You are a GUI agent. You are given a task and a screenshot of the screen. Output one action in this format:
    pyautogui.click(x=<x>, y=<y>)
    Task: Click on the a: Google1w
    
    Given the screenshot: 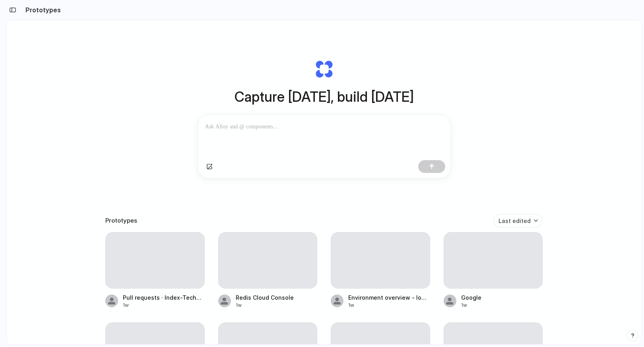 What is the action you would take?
    pyautogui.click(x=493, y=270)
    